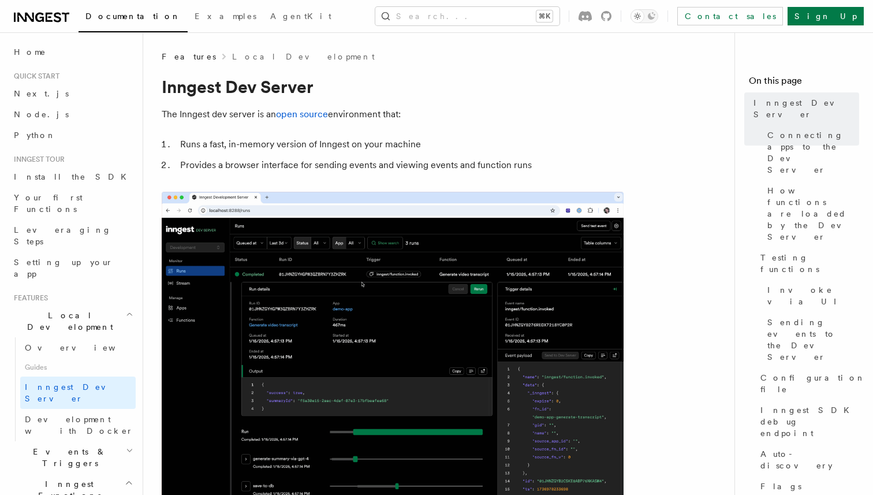  I want to click on span: Leveraging Steps, so click(62, 236).